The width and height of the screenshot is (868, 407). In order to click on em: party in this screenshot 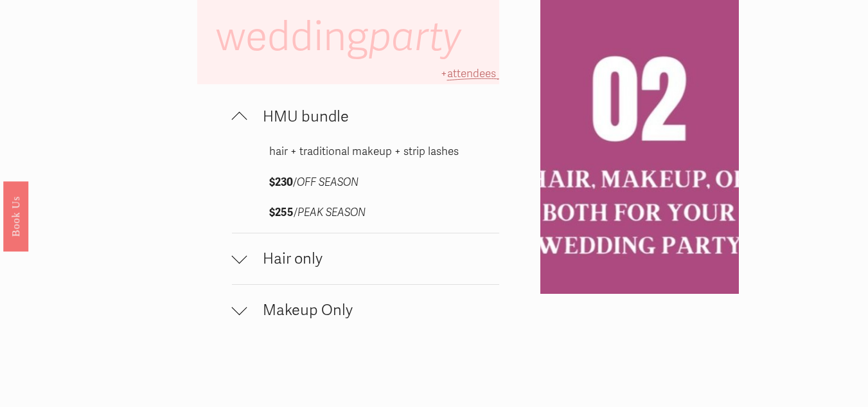, I will do `click(414, 37)`.